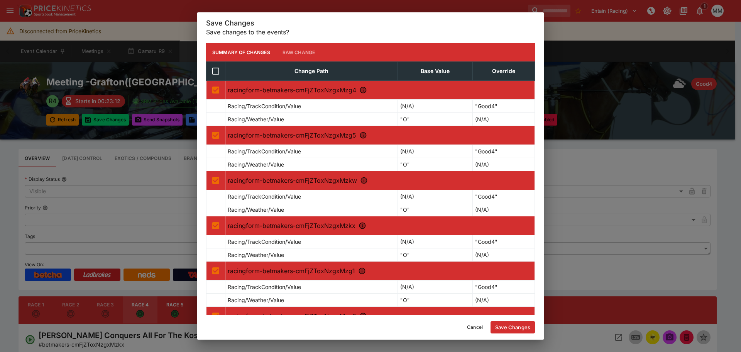 This screenshot has height=352, width=741. What do you see at coordinates (380, 316) in the screenshot?
I see `p: racingform-betmakers-cmFjZToxNzgxMzg2` at bounding box center [380, 316].